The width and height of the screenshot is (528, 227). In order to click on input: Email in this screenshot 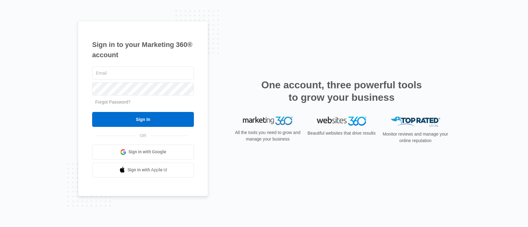, I will do `click(143, 73)`.